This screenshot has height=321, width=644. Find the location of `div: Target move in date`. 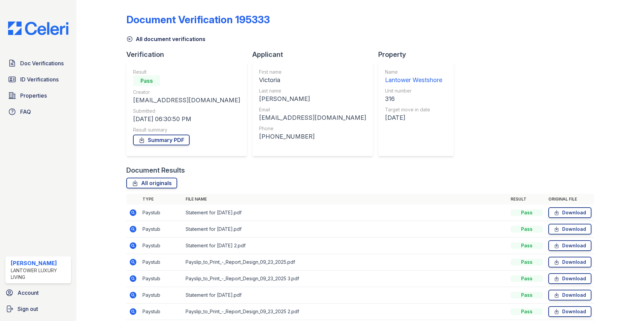

div: Target move in date is located at coordinates (413, 110).